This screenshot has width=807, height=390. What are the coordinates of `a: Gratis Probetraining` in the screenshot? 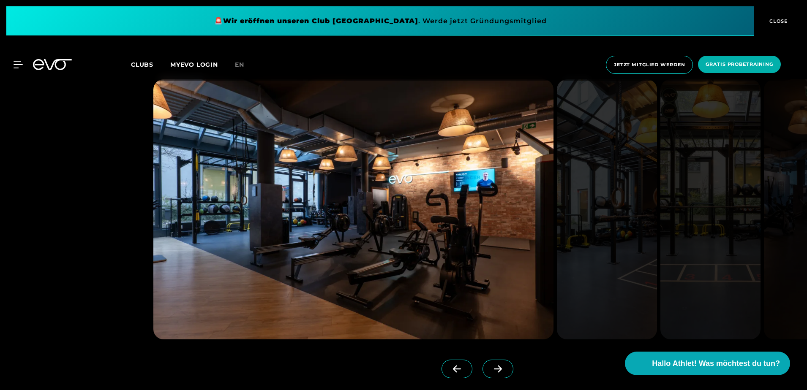 It's located at (739, 65).